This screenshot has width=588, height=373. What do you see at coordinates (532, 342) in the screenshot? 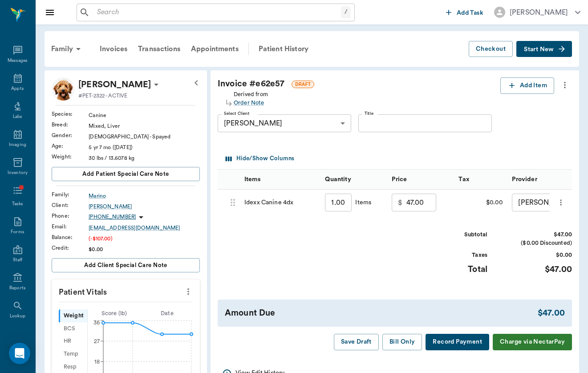
I see `button: Charge via NectarPay` at bounding box center [532, 342].